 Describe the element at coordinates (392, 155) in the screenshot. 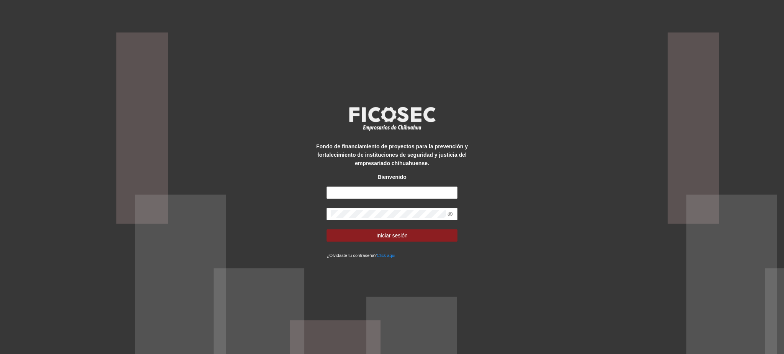

I see `strong: Fondo de financiamiento de proyectos para la prevención y fortalecimiento de instituciones de seg...` at that location.